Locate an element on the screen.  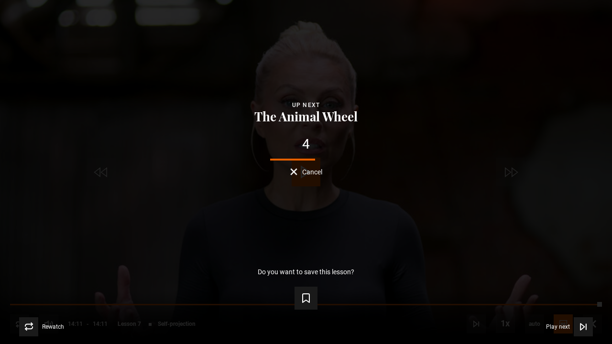
span: Rewatch is located at coordinates (53, 327).